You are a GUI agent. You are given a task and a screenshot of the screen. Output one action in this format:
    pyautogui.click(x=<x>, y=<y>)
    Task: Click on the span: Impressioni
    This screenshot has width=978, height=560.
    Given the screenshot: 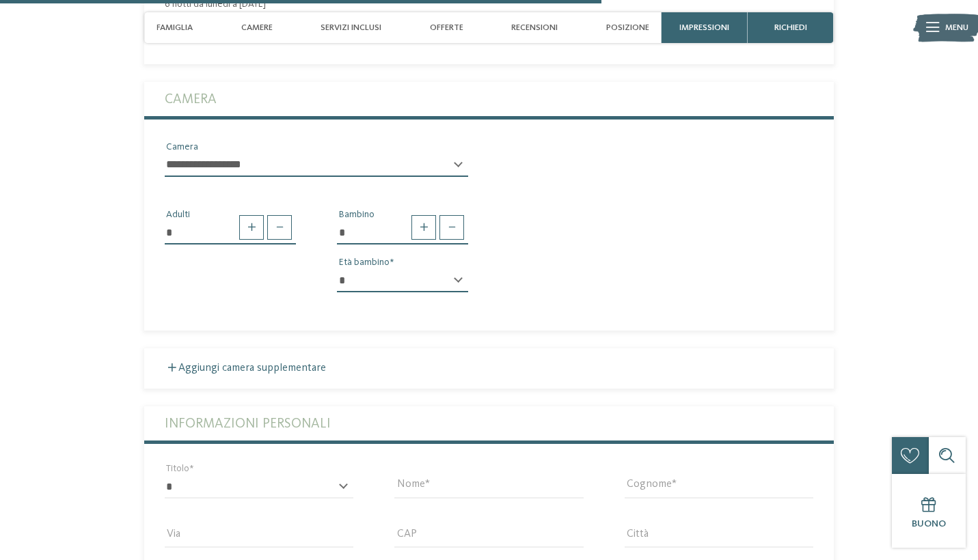 What is the action you would take?
    pyautogui.click(x=704, y=27)
    